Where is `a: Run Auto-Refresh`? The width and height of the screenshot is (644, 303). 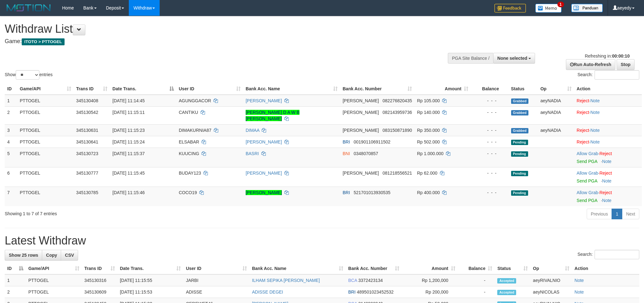 a: Run Auto-Refresh is located at coordinates (590, 65).